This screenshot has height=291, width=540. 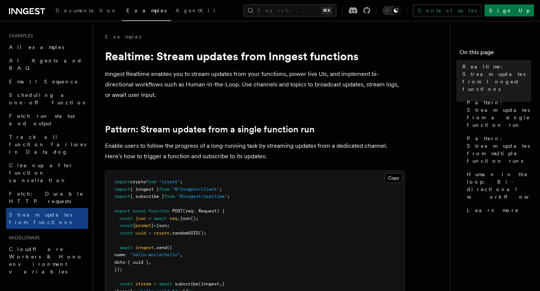 I want to click on span: Stream updates from functions, so click(x=40, y=219).